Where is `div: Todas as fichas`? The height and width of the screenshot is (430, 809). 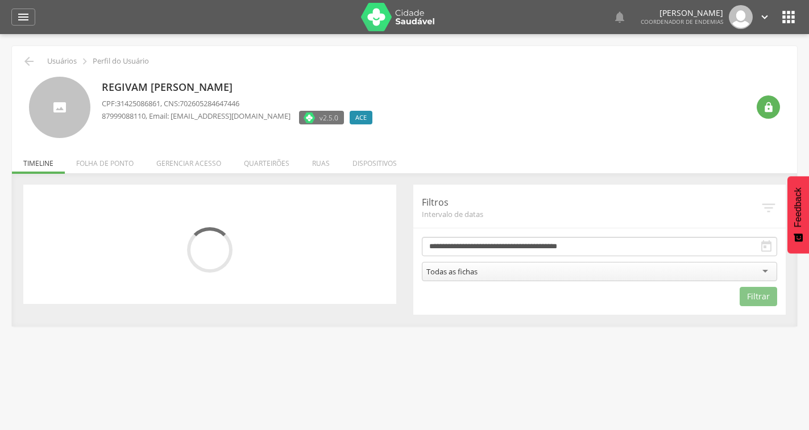 div: Todas as fichas is located at coordinates (452, 272).